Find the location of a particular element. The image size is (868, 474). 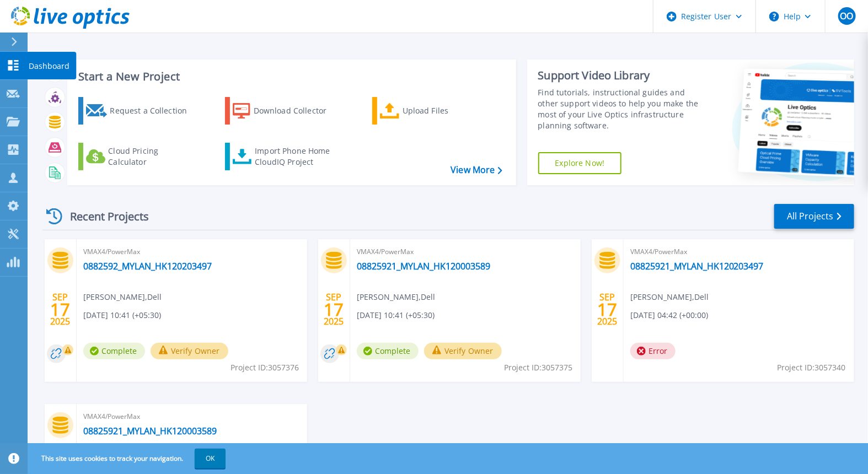

span: Project ID: 3057376 is located at coordinates (265, 367).